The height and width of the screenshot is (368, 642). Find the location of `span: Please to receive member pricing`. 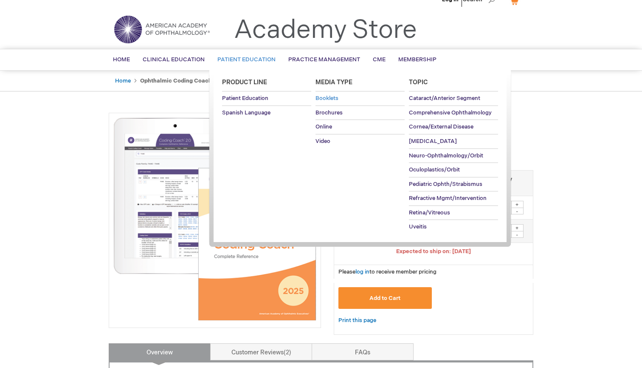

span: Please to receive member pricing is located at coordinates (387, 271).